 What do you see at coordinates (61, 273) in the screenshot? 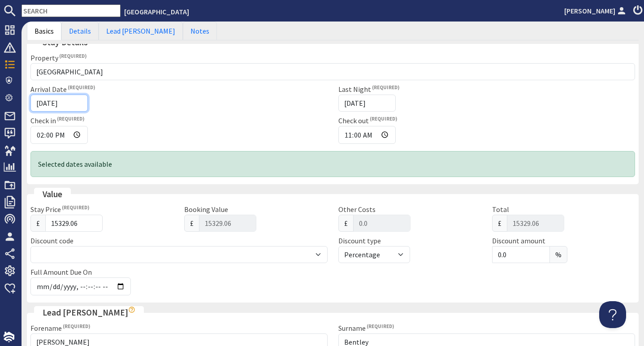
I see `label: Full Amount Due On` at bounding box center [61, 273].